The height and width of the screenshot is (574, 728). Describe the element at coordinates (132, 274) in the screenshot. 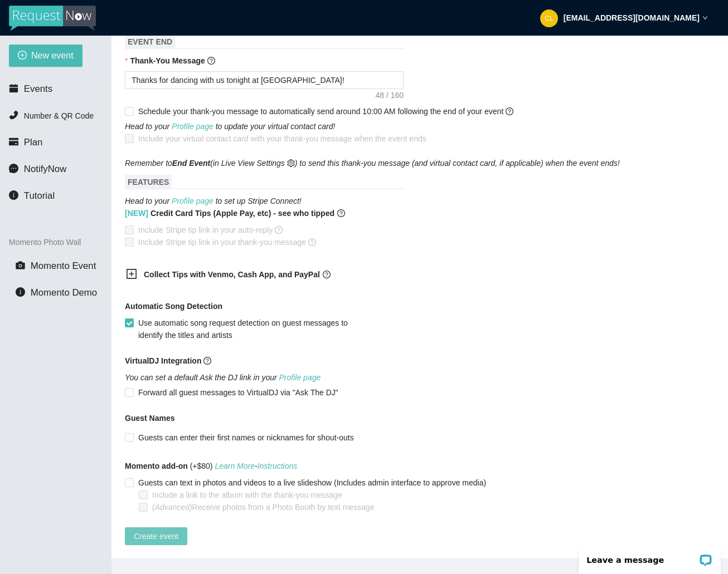

I see `span: plus-square` at that location.